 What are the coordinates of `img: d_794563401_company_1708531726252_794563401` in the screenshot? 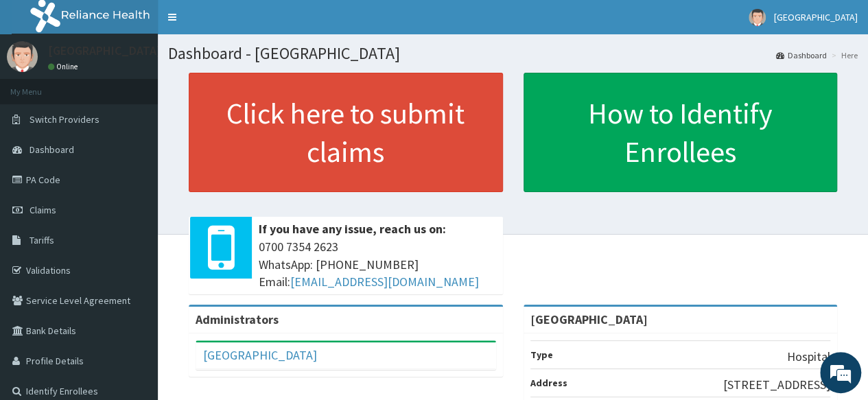 It's located at (41, 86).